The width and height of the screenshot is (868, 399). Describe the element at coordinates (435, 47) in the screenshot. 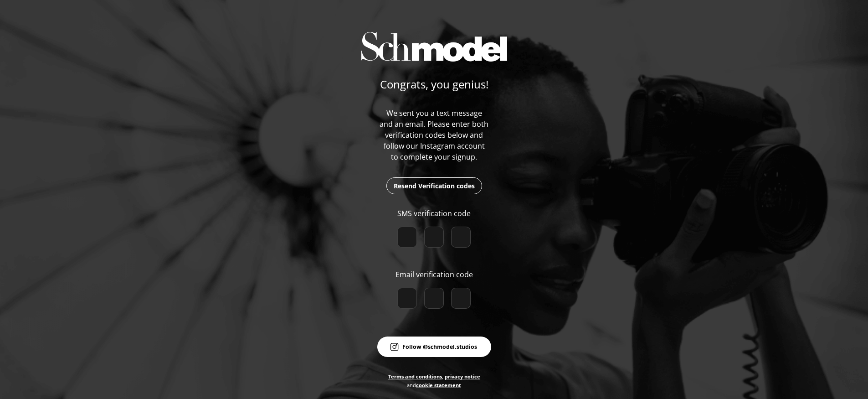

I see `img: img` at that location.